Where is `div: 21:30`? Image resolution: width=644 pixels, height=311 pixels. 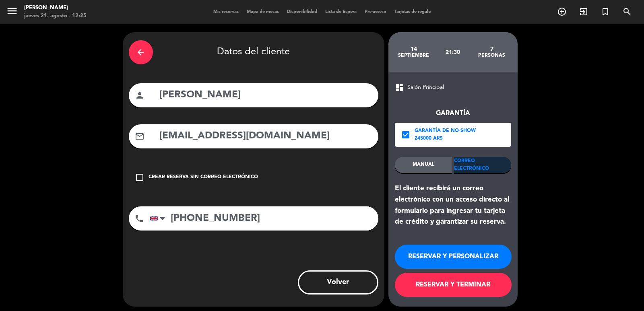 div: 21:30 is located at coordinates (452, 52).